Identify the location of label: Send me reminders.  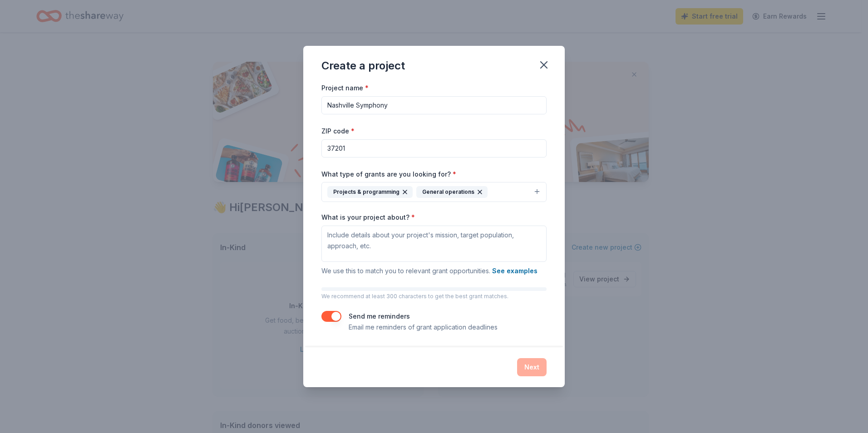
(379, 316).